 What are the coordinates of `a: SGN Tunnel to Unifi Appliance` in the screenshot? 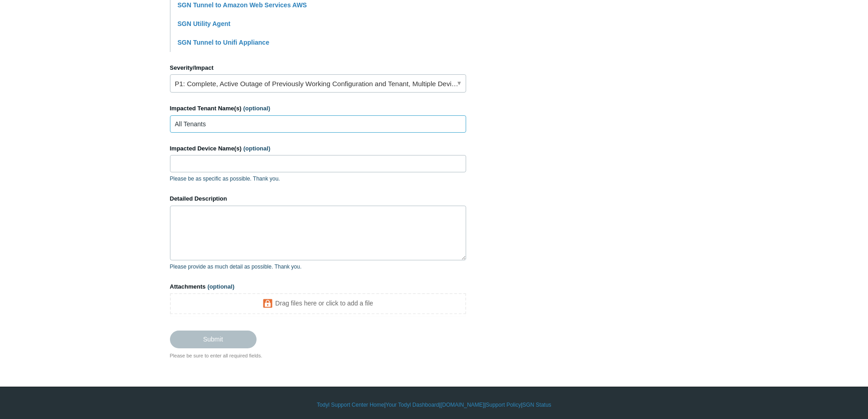 It's located at (223, 42).